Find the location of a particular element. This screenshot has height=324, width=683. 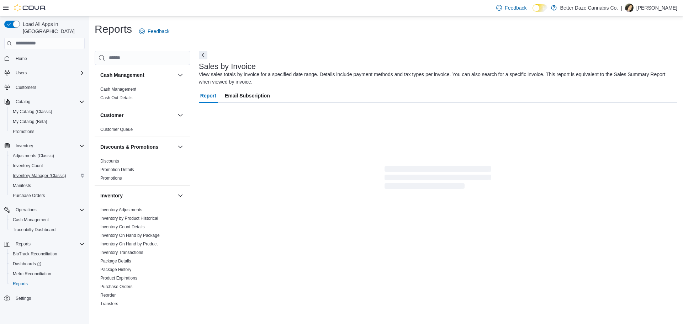

button: Traceabilty Dashboard is located at coordinates (47, 230).